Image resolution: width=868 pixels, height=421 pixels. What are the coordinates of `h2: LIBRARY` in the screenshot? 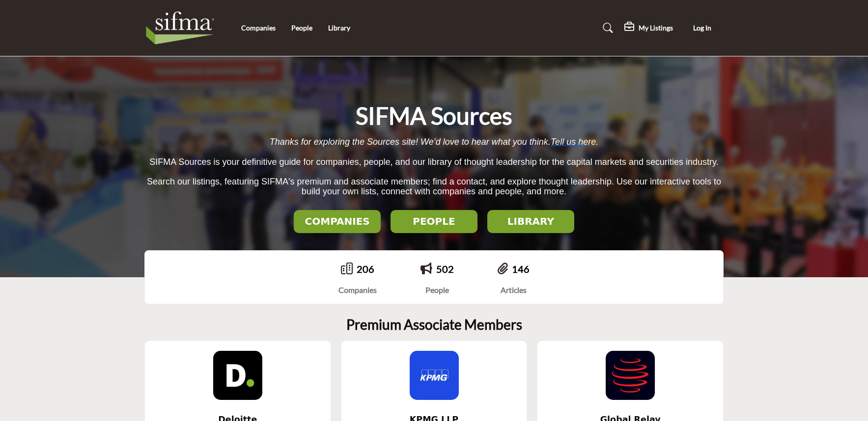 It's located at (530, 221).